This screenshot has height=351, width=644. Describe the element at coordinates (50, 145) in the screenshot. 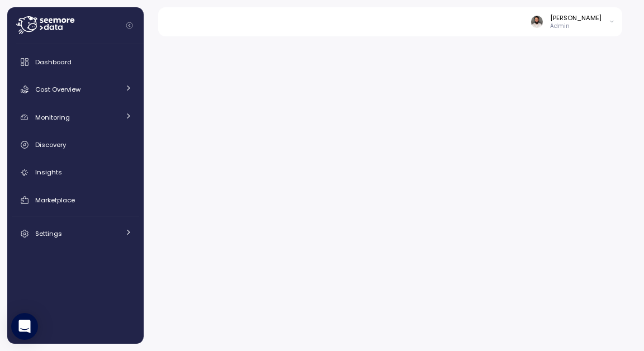

I see `span: Discovery` at that location.